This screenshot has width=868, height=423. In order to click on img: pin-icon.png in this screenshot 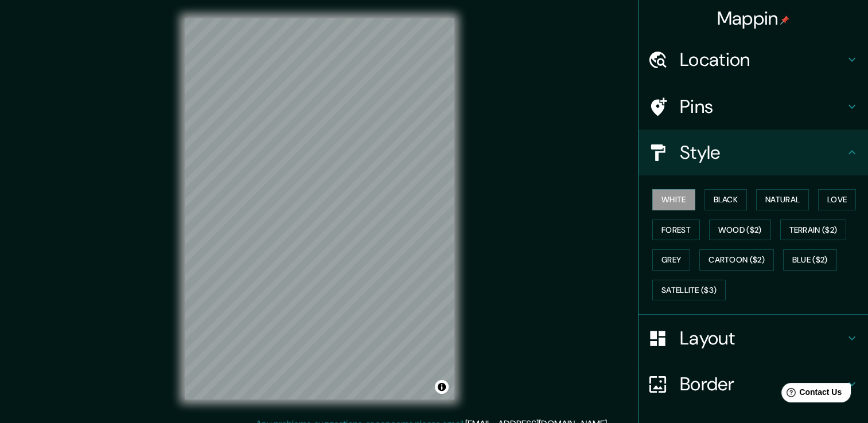, I will do `click(785, 20)`.